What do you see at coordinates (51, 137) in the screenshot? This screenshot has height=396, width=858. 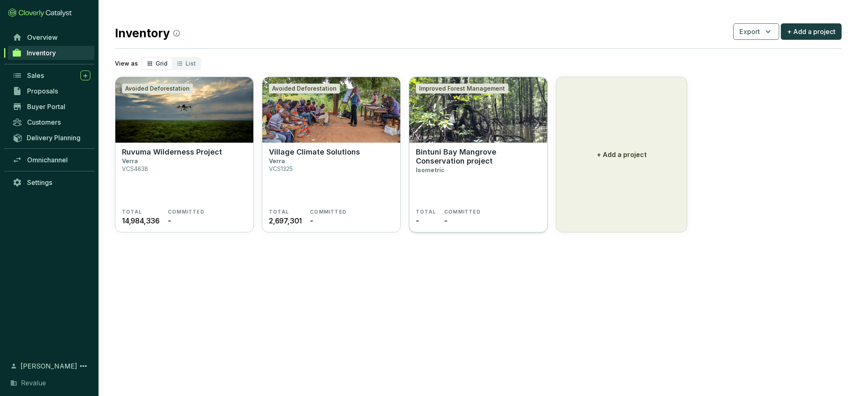 I see `a: Delivery Planning` at bounding box center [51, 137].